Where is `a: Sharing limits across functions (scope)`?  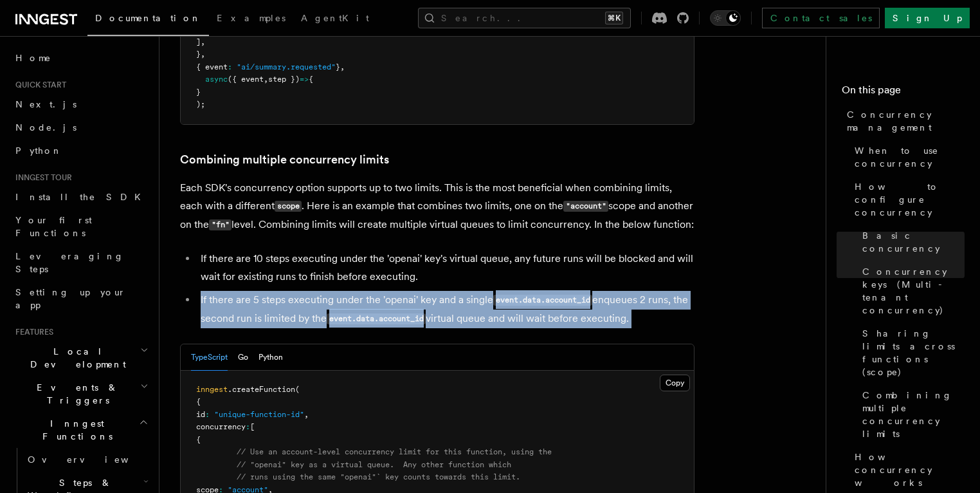 a: Sharing limits across functions (scope) is located at coordinates (910, 353).